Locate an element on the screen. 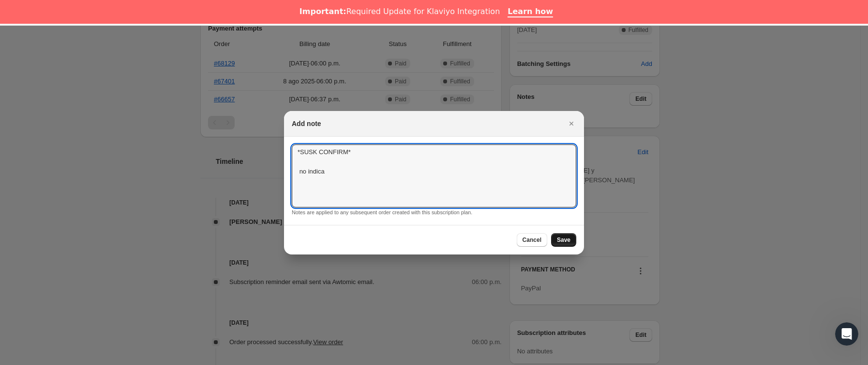  button: Cancel is located at coordinates (532, 240).